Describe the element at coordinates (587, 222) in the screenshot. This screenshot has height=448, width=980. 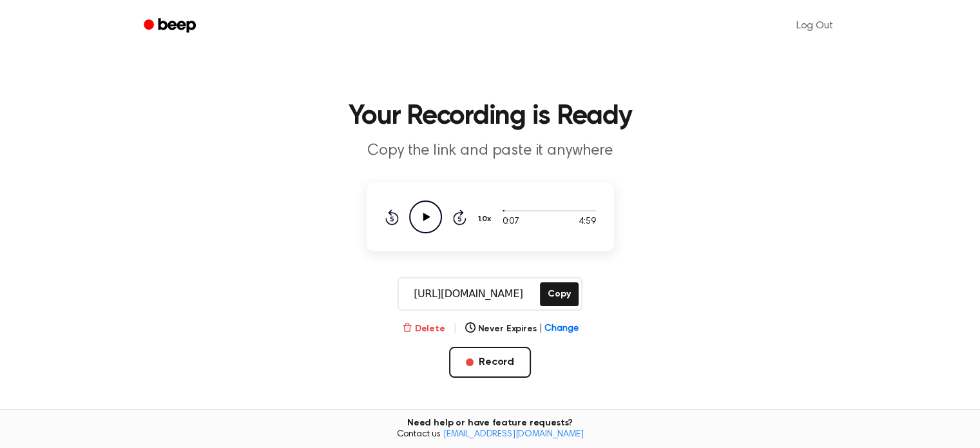
I see `span: 4:59` at that location.